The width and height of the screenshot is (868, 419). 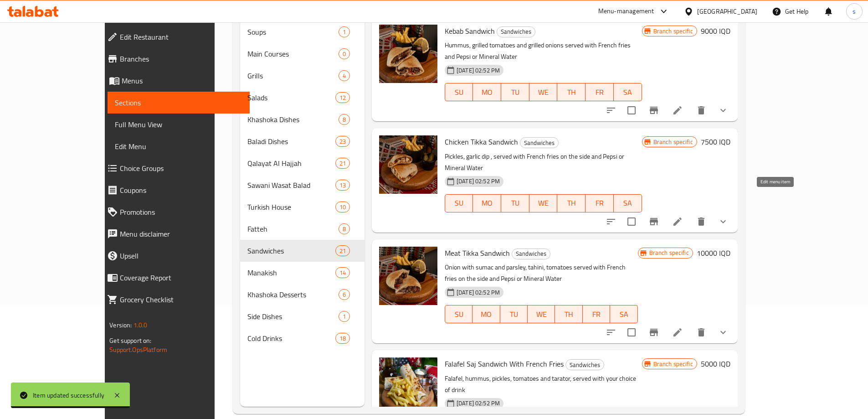 What do you see at coordinates (174, 37) in the screenshot?
I see `a: Edit Restaurant` at bounding box center [174, 37].